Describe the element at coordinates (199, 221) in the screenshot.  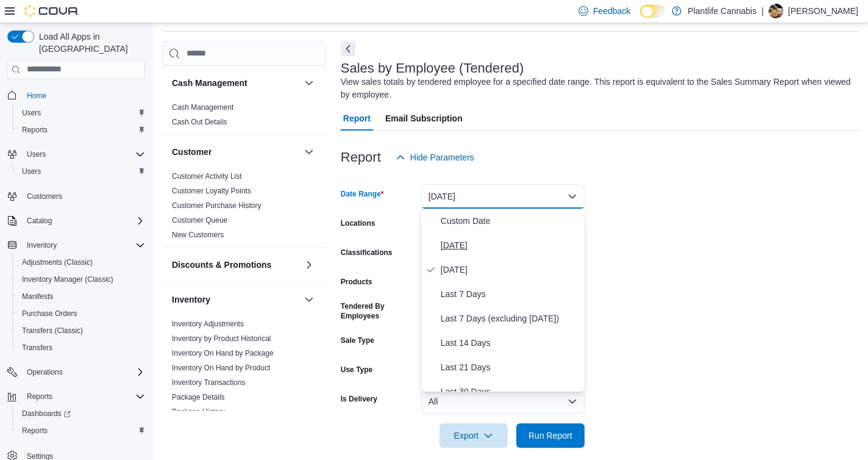
I see `a: Customer Queue` at that location.